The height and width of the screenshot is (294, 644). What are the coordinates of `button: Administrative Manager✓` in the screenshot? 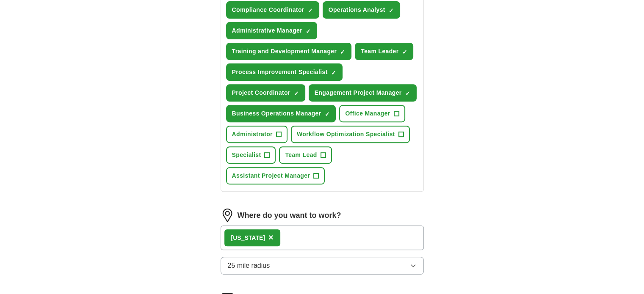 It's located at (271, 30).